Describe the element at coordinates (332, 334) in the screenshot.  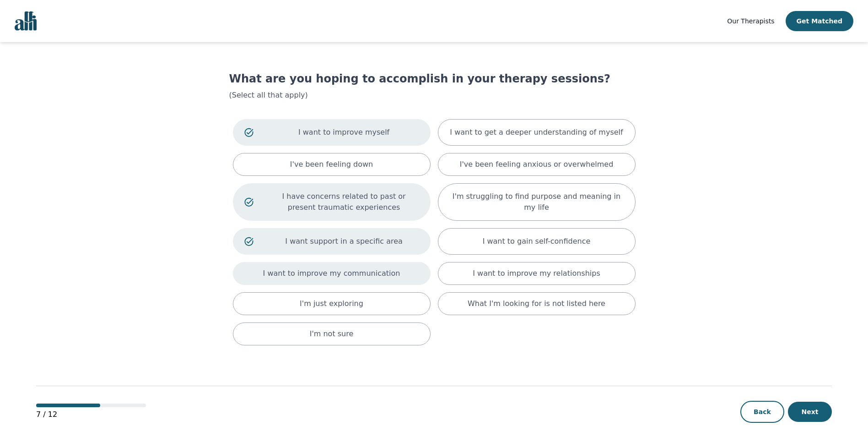
I see `p: I'm not sure` at that location.